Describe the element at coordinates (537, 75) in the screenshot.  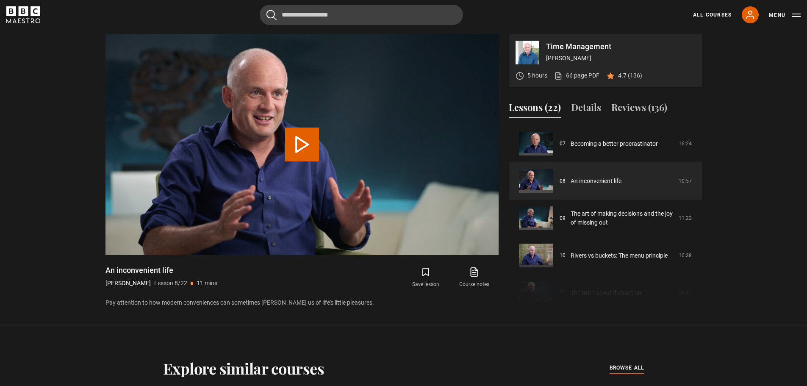
I see `p: 5 hours` at that location.